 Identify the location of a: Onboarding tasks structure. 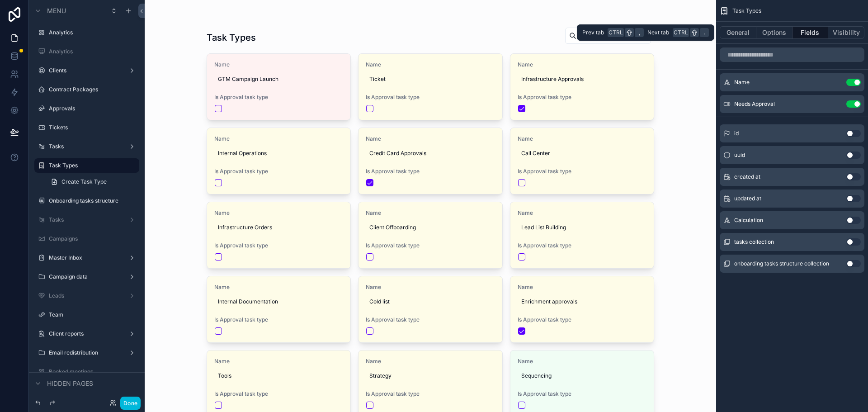
(91, 201).